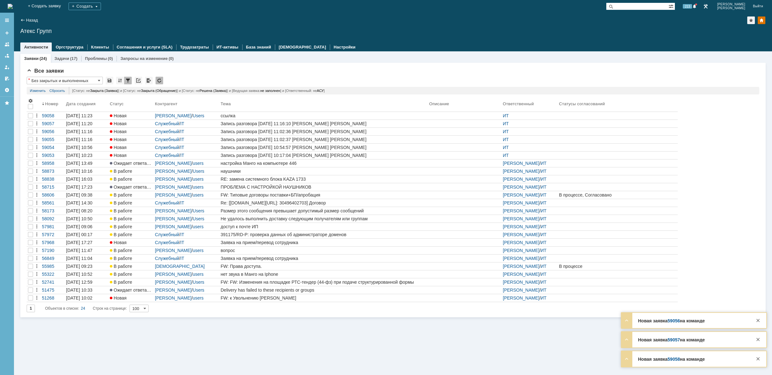 The width and height of the screenshot is (772, 375). What do you see at coordinates (53, 235) in the screenshot?
I see `div: 57972` at bounding box center [53, 235].